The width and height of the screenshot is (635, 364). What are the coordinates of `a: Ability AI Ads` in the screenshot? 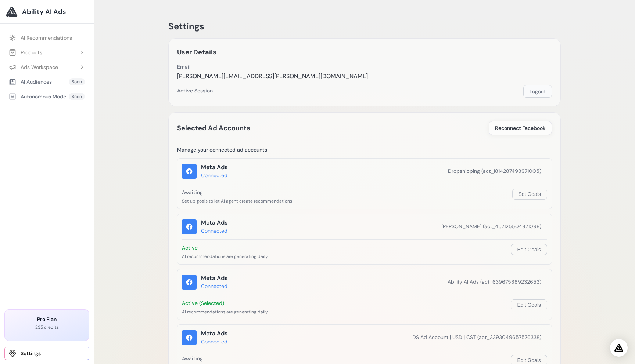 It's located at (47, 12).